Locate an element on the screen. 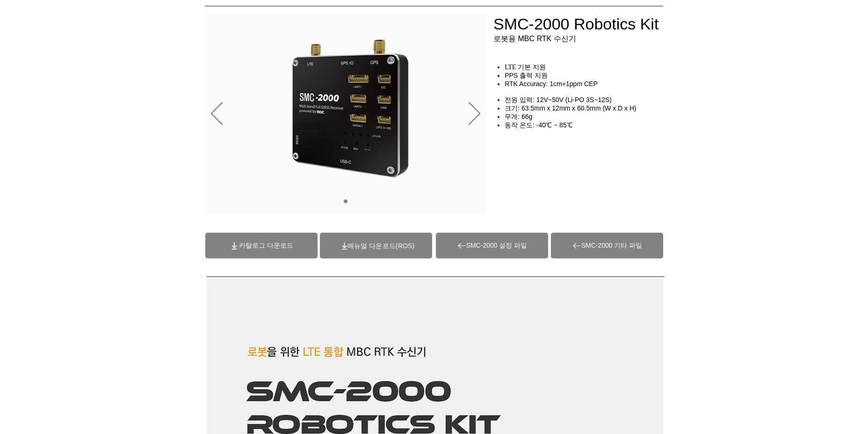 Image resolution: width=868 pixels, height=434 pixels. a: SMC-2000 기타 파일 is located at coordinates (607, 245).